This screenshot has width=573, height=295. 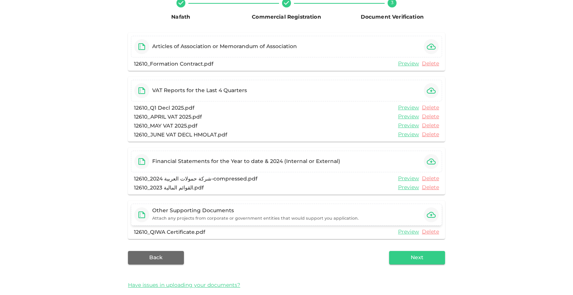 What do you see at coordinates (181, 17) in the screenshot?
I see `span: Nafath` at bounding box center [181, 17].